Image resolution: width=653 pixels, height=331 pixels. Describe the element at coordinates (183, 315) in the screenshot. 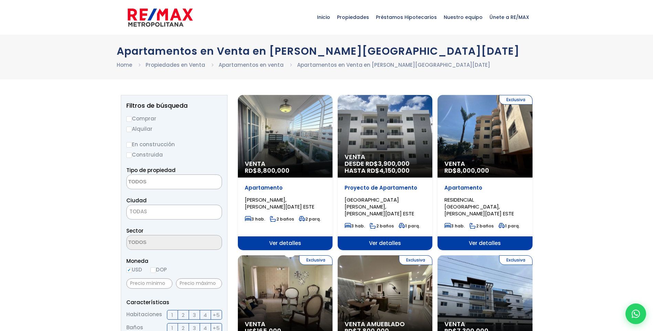

I see `span: 2` at that location.